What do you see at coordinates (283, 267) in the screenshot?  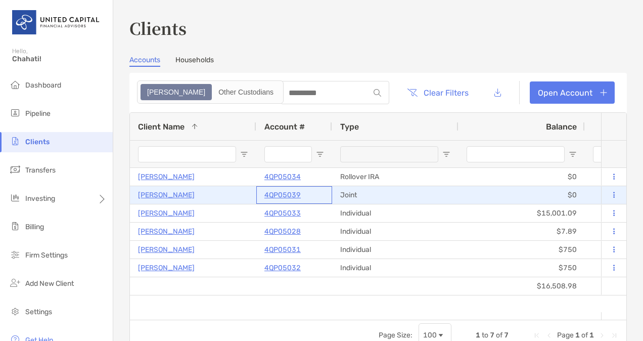 I see `a: 4QP05032` at bounding box center [283, 267].